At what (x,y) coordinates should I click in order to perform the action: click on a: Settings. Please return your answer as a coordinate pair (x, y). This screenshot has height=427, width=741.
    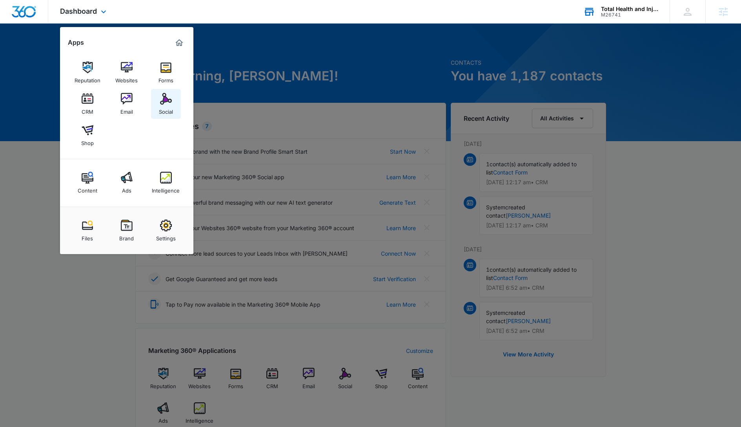
    Looking at the image, I should click on (166, 231).